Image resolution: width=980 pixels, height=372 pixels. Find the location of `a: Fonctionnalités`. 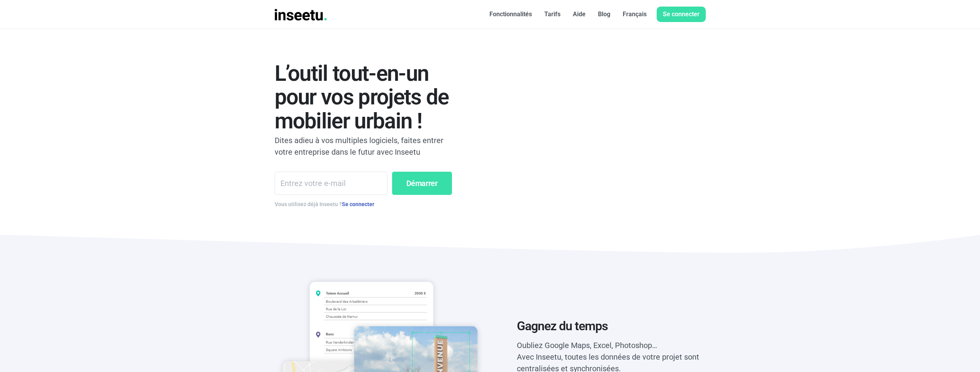

a: Fonctionnalités is located at coordinates (511, 14).